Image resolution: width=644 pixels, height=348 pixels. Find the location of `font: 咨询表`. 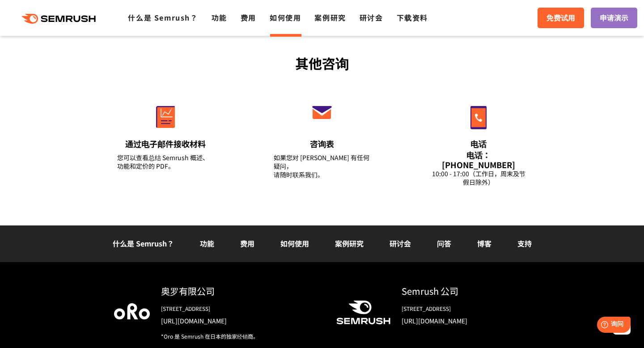

font: 咨询表 is located at coordinates (322, 143).